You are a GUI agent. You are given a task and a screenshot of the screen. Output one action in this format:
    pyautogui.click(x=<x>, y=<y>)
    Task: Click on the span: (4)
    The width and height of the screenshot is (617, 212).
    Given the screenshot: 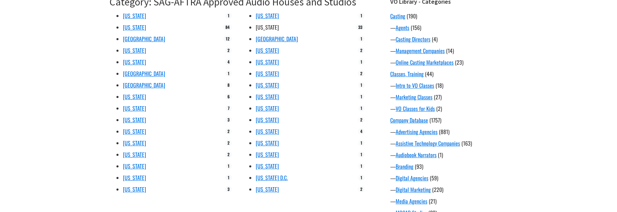 What is the action you would take?
    pyautogui.click(x=434, y=39)
    